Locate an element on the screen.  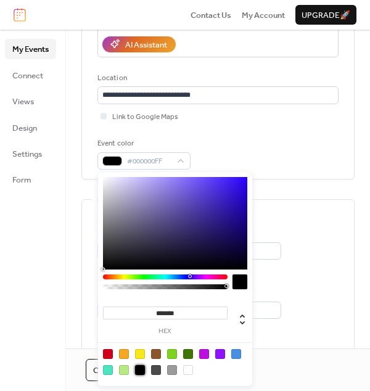
div: #9013FE is located at coordinates (220, 354).